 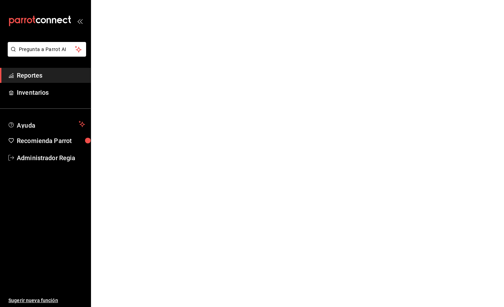 I want to click on span: Reportes, so click(x=51, y=75).